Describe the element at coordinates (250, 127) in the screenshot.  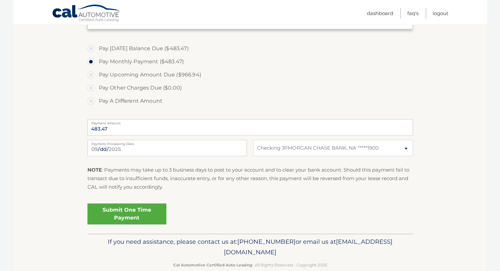
I see `input: Payment Amount` at that location.